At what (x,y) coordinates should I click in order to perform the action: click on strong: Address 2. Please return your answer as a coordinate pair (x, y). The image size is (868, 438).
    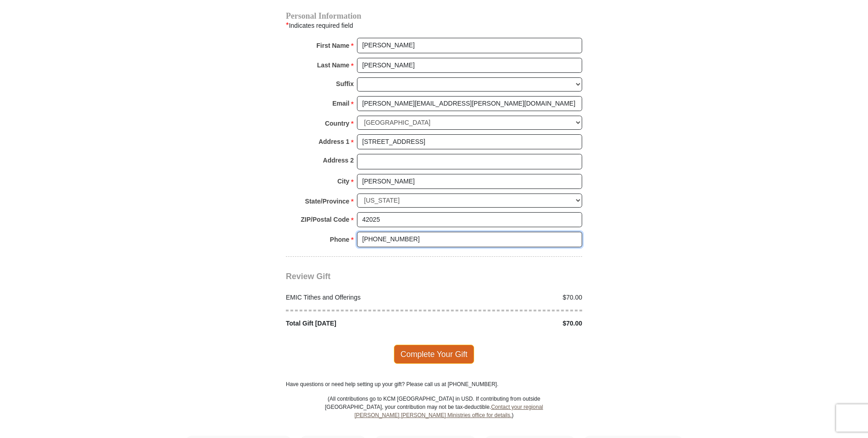
    Looking at the image, I should click on (339, 160).